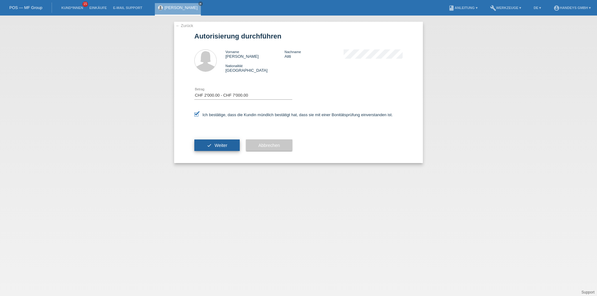 This screenshot has height=296, width=597. What do you see at coordinates (72, 8) in the screenshot?
I see `a: Kund*innen` at bounding box center [72, 8].